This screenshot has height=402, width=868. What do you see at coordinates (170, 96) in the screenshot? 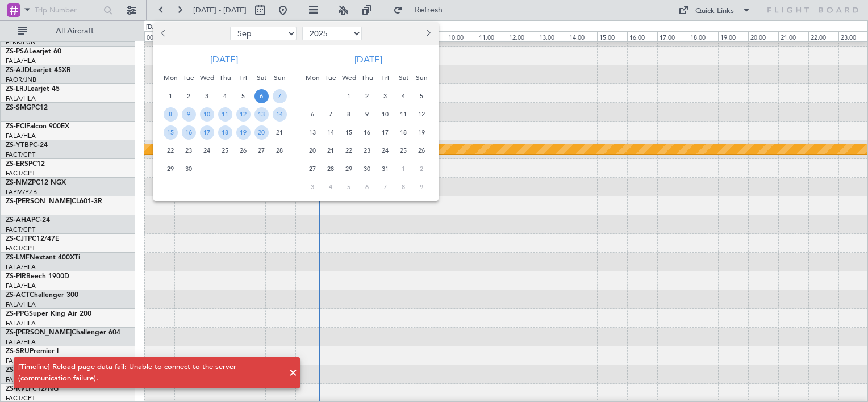
I see `div: 1-9-2025` at bounding box center [170, 96].